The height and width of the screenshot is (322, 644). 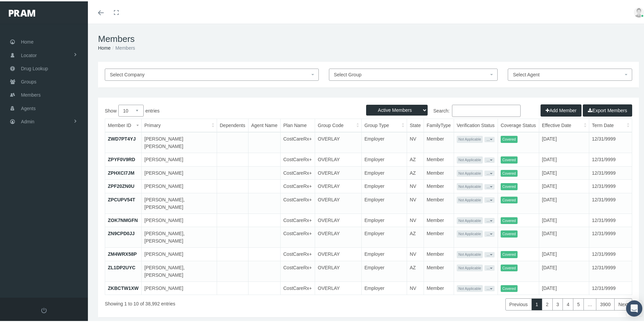 I want to click on a: 1, so click(x=537, y=303).